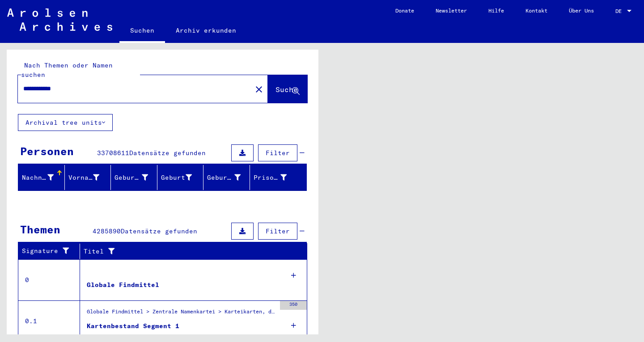  Describe the element at coordinates (620, 11) in the screenshot. I see `span: DE` at that location.